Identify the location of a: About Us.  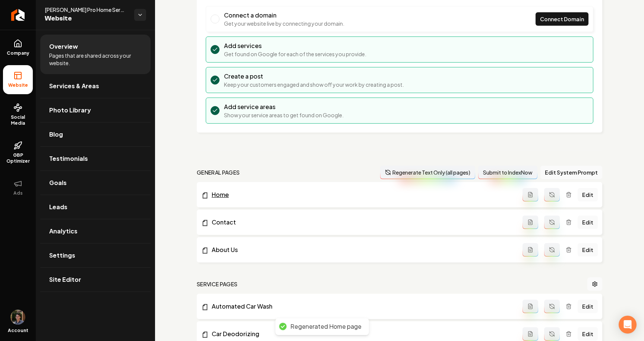
(362, 250).